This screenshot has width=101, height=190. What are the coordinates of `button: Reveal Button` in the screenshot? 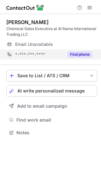 It's located at (80, 54).